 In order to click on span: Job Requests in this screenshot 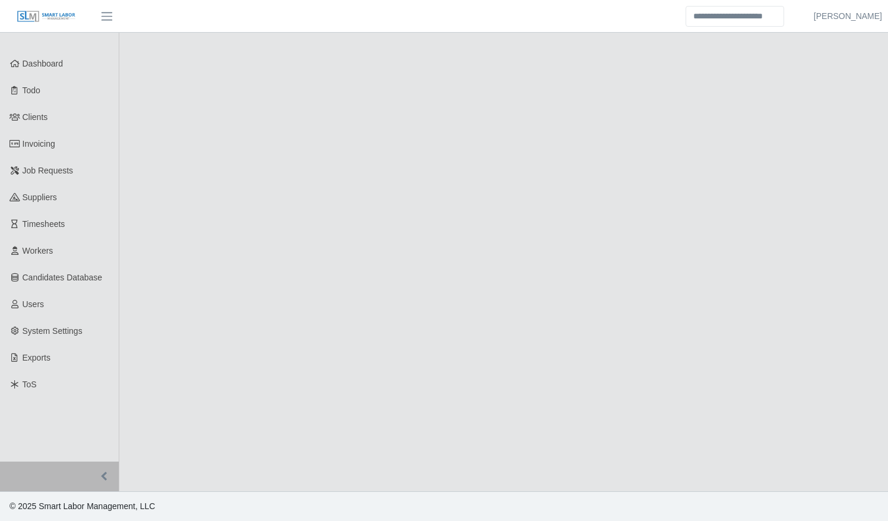, I will do `click(48, 170)`.